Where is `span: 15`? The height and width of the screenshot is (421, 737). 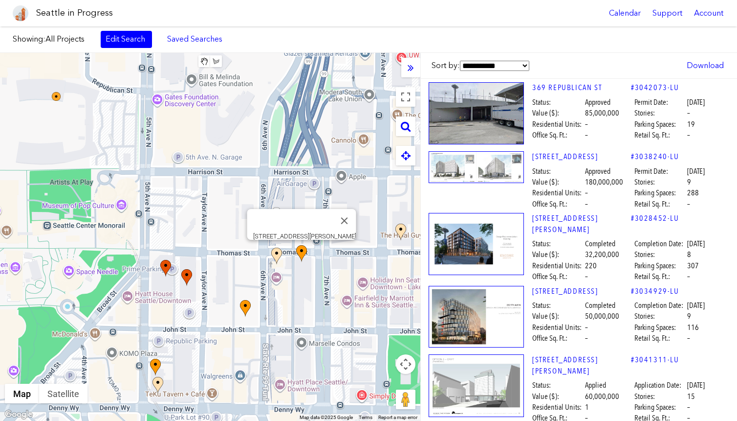
span: 15 is located at coordinates (691, 396).